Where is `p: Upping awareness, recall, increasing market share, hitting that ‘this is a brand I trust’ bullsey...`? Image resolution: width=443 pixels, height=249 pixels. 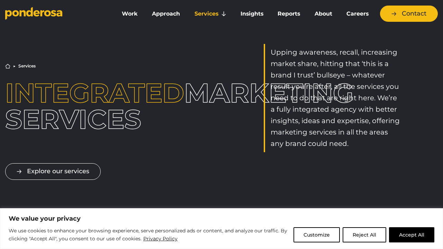
p: Upping awareness, recall, increasing market share, hitting that ‘this is a brand I trust’ bullsey... is located at coordinates (335, 98).